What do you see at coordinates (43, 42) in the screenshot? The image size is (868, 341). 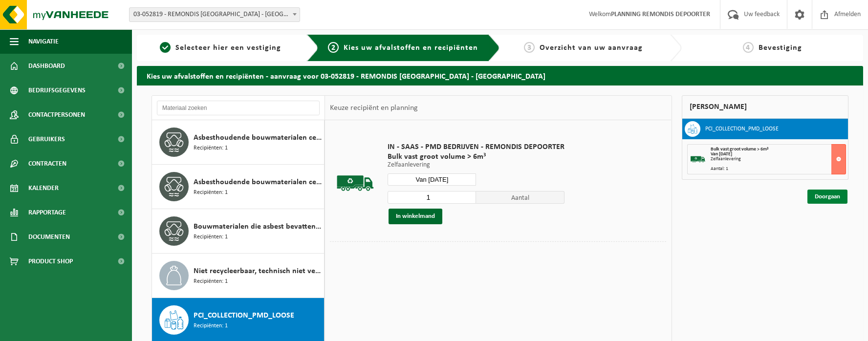 I see `span: Navigatie` at bounding box center [43, 42].